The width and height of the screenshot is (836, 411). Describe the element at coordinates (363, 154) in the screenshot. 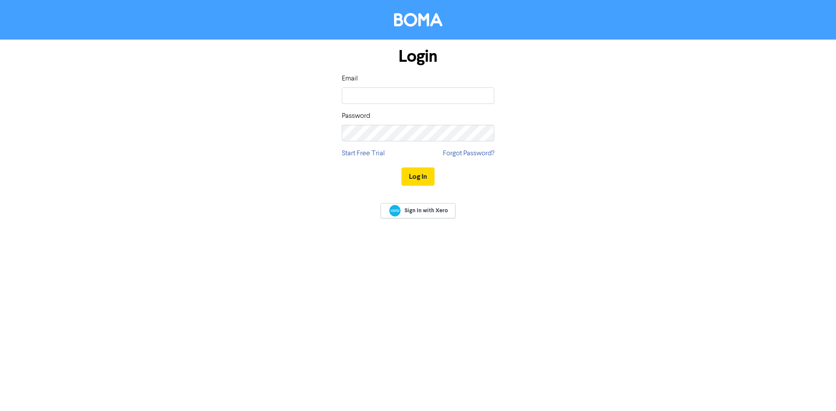

I see `a: Start Free Trial` at that location.